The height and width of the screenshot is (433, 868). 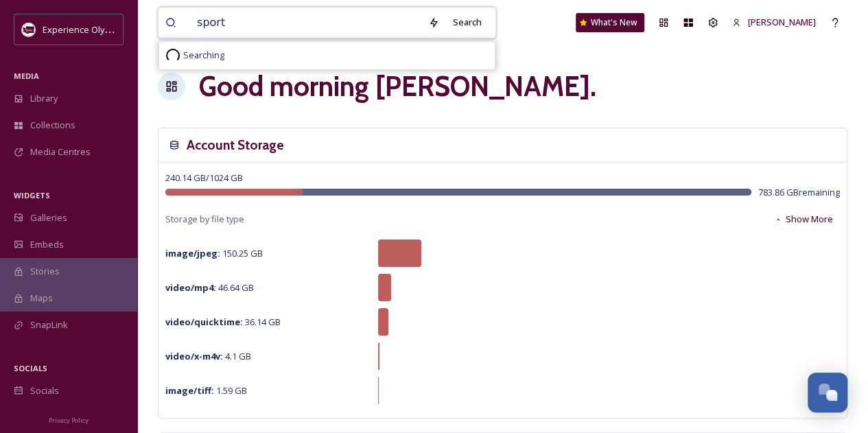 I want to click on span: 46.64 GB, so click(x=210, y=287).